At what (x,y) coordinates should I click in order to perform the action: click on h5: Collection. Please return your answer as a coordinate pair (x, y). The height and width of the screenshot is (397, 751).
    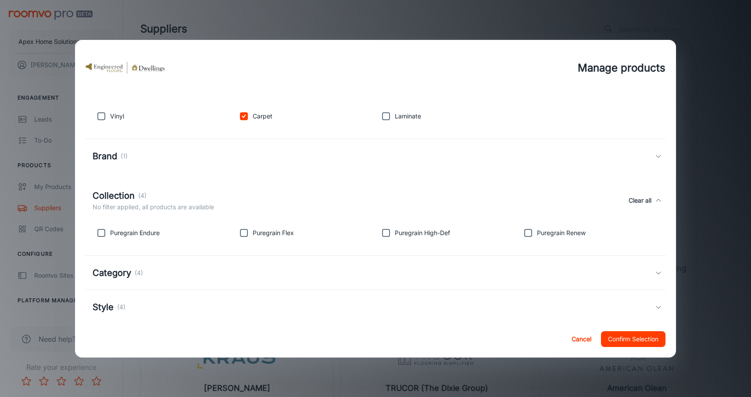
    Looking at the image, I should click on (114, 196).